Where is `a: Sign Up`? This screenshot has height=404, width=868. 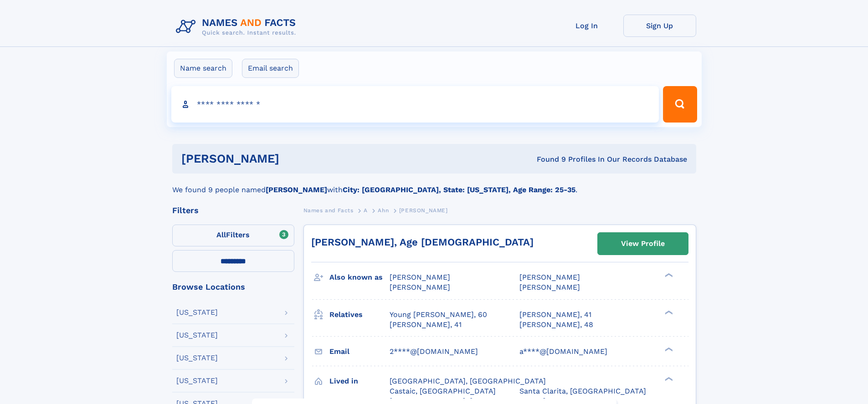 a: Sign Up is located at coordinates (660, 26).